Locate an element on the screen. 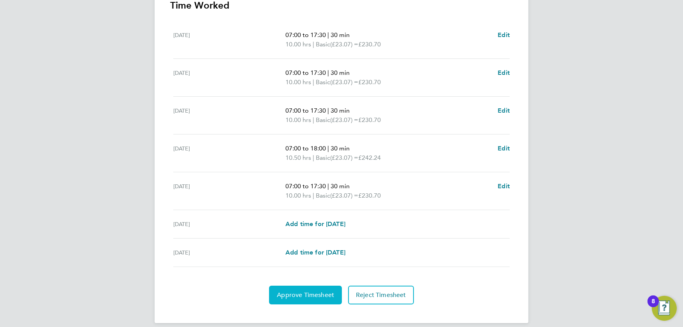  span: £242.24 is located at coordinates (370, 157).